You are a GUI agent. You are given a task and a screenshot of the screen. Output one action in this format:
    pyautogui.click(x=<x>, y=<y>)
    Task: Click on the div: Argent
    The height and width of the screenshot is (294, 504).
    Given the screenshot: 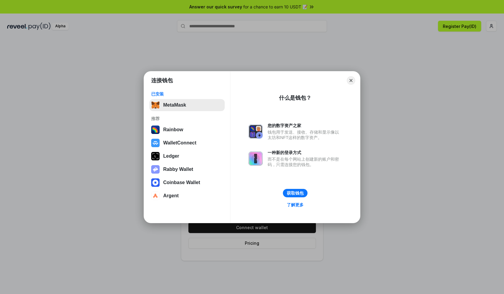 What is the action you would take?
    pyautogui.click(x=171, y=196)
    